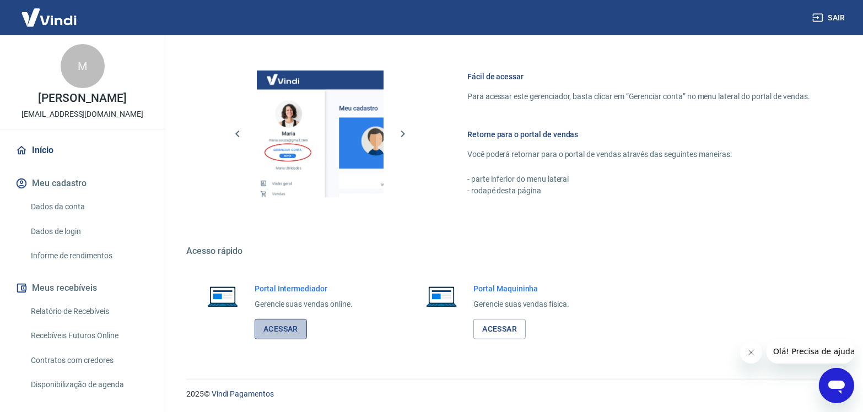 This screenshot has width=863, height=412. Describe the element at coordinates (89, 311) in the screenshot. I see `a: Relatório de Recebíveis` at that location.